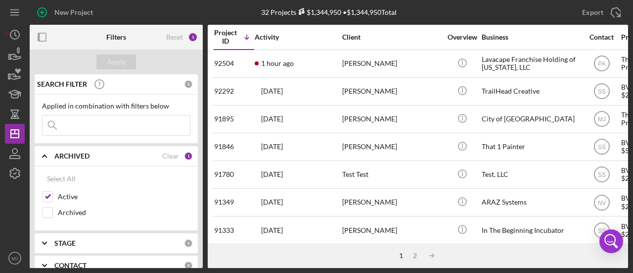 Image resolution: width=633 pixels, height=273 pixels. I want to click on button: Select All, so click(61, 179).